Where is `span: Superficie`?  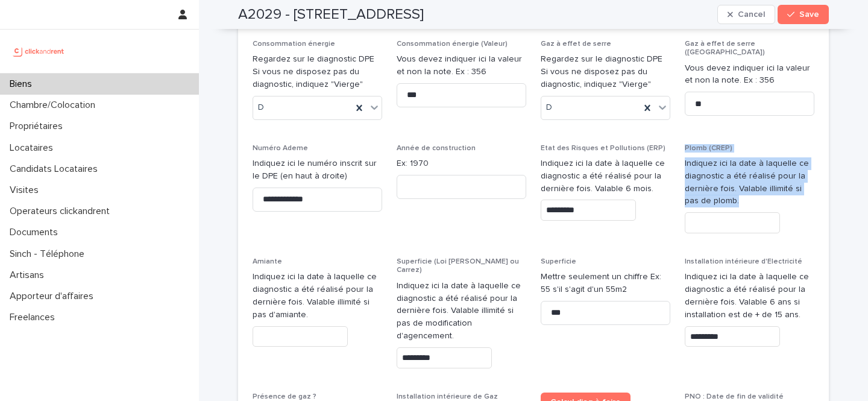 span: Superficie is located at coordinates (559, 261).